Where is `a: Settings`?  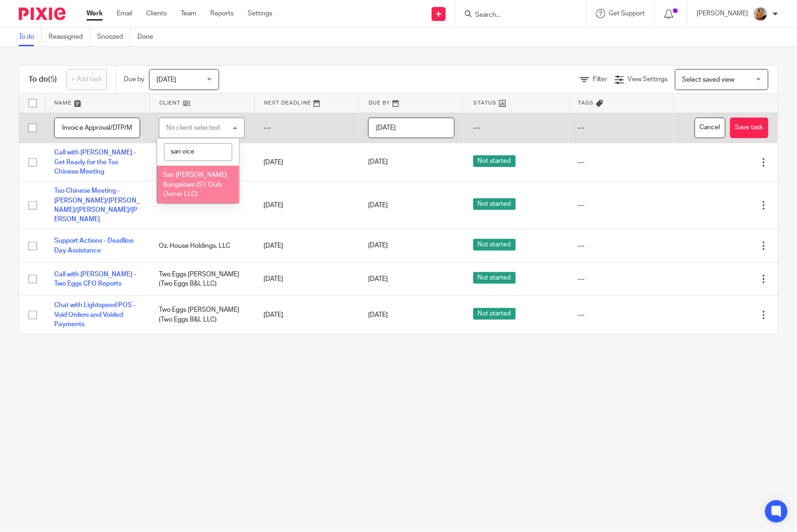 a: Settings is located at coordinates (260, 14).